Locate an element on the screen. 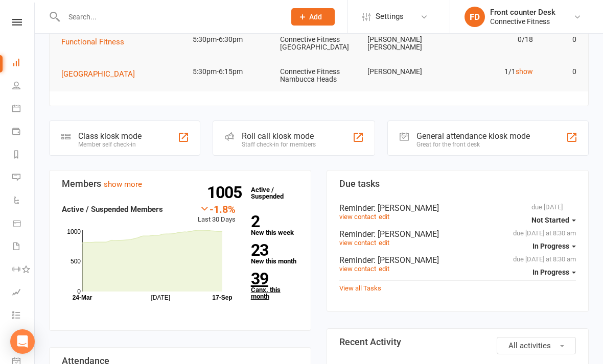  div: Great for the front desk is located at coordinates (473, 144).